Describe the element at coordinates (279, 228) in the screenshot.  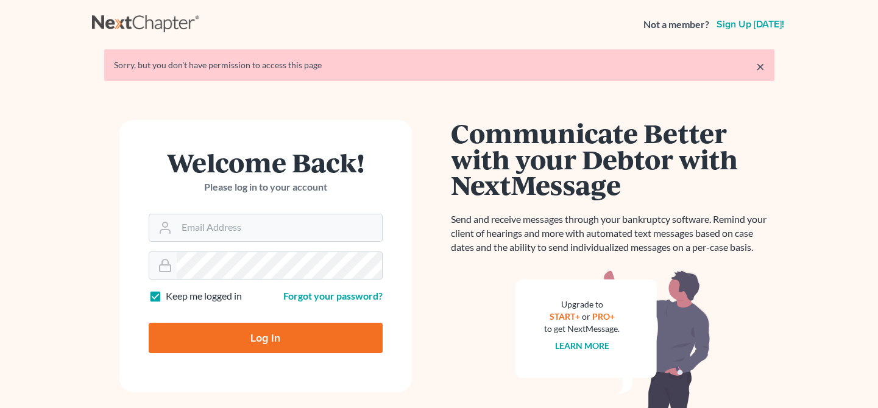
I see `input: Email Address` at that location.